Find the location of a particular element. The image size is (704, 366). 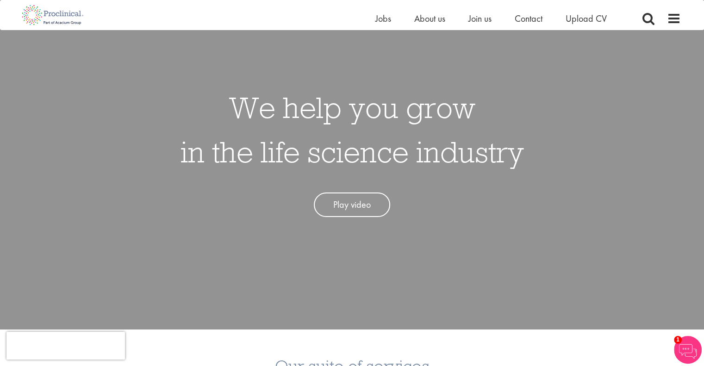

span: Contact is located at coordinates (529, 19).